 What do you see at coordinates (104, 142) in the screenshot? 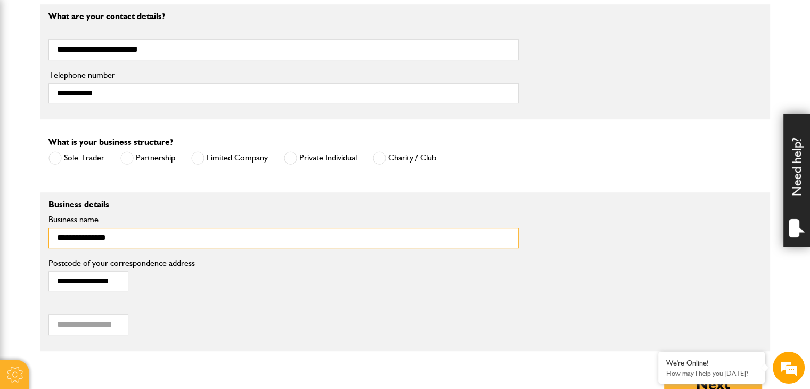
I see `input: Enter your email address` at bounding box center [104, 142].